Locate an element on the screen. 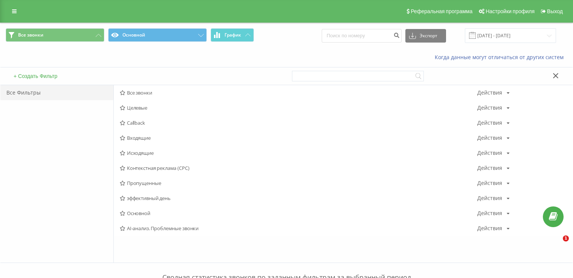 The height and width of the screenshot is (278, 573). span: эффективный день is located at coordinates (298, 198).